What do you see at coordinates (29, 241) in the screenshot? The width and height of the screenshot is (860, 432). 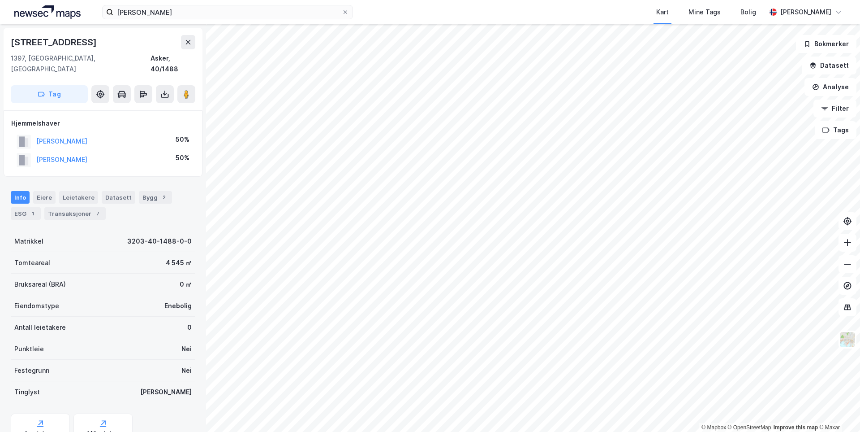 I see `div: Matrikkel` at bounding box center [29, 241].